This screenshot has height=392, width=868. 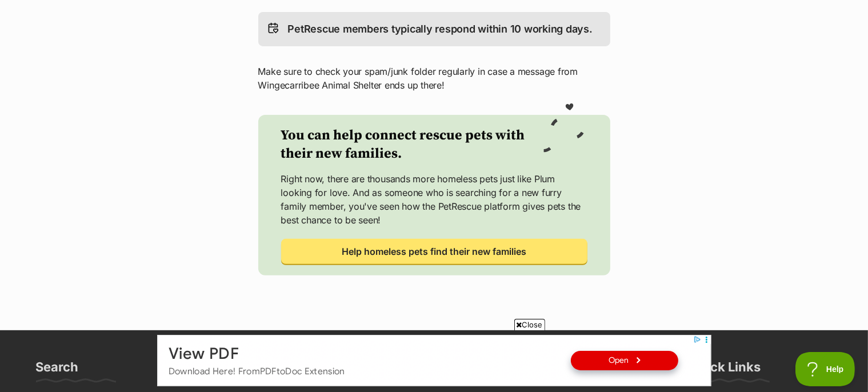 What do you see at coordinates (434, 78) in the screenshot?
I see `p: Make sure to check your spam/junk folder regularly in case a message from Wingecarribee Animal Sh...` at bounding box center [434, 78].